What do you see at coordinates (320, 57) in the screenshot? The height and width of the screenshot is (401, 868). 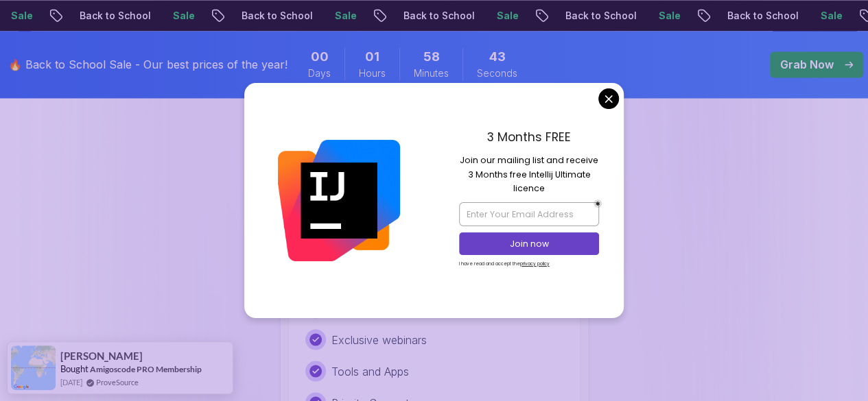 I see `span: 0 Days` at bounding box center [320, 57].